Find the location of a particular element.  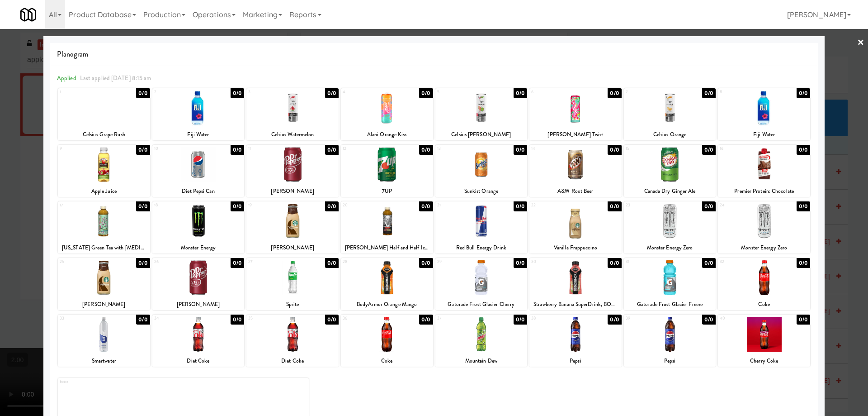

div: Extra is located at coordinates (121, 381).